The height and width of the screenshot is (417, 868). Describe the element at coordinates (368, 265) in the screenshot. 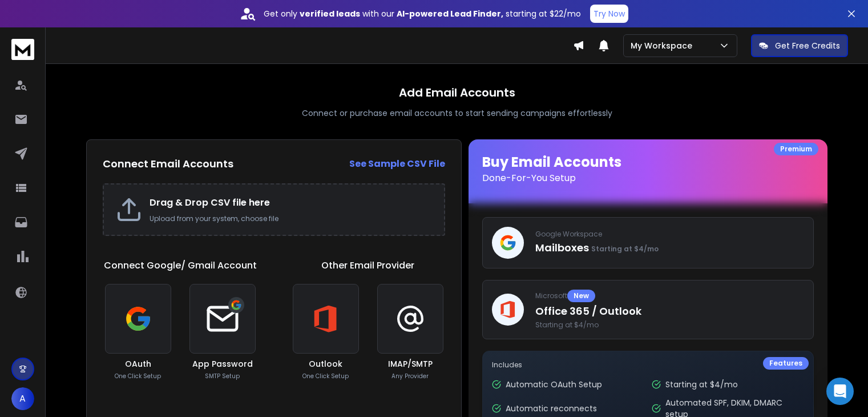

I see `h1: Other Email Provider` at that location.